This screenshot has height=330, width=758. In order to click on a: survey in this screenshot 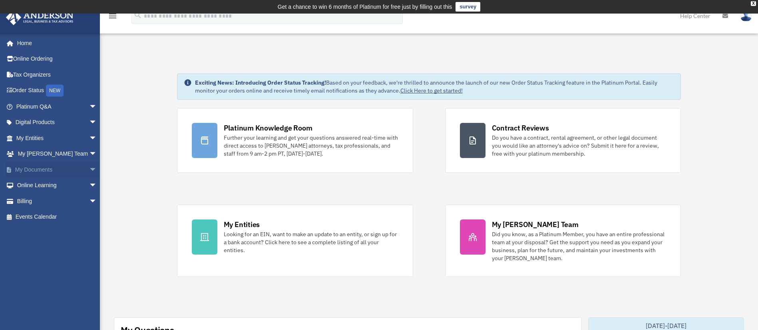, I will do `click(468, 7)`.